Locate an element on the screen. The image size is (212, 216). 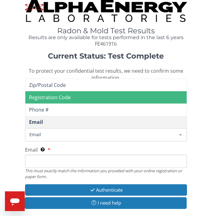
button: Authenticate is located at coordinates (106, 190).